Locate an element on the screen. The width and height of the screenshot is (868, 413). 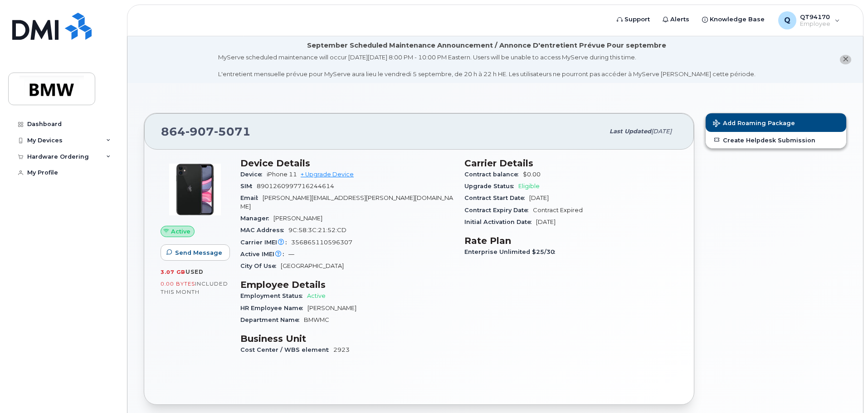
span: HR Employee Name is located at coordinates (274, 308).